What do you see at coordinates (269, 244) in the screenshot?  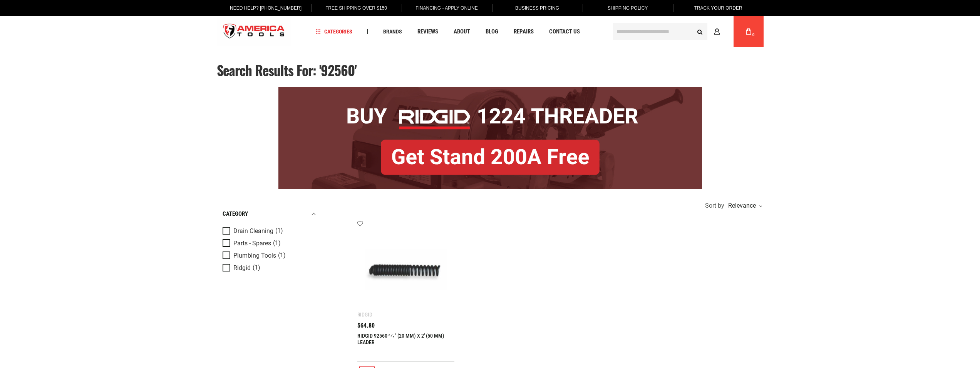 I see `a: Parts - Spares (1)` at bounding box center [269, 244].